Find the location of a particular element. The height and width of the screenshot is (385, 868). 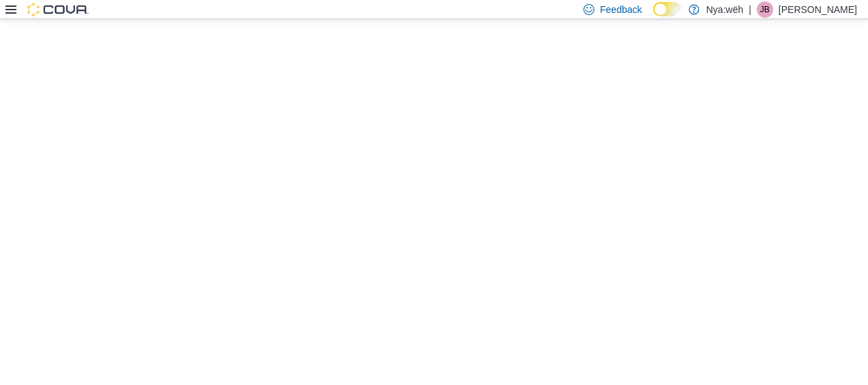

span: JB is located at coordinates (765, 10).